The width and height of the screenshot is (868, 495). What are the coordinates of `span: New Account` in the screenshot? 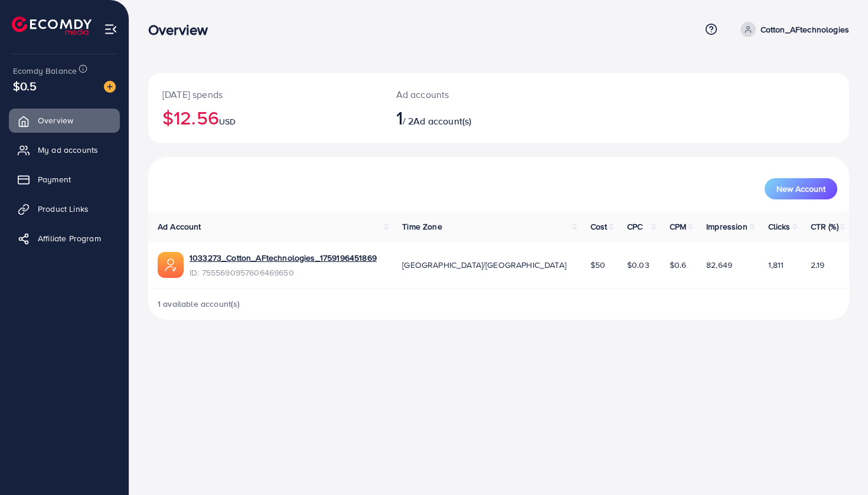 It's located at (801, 189).